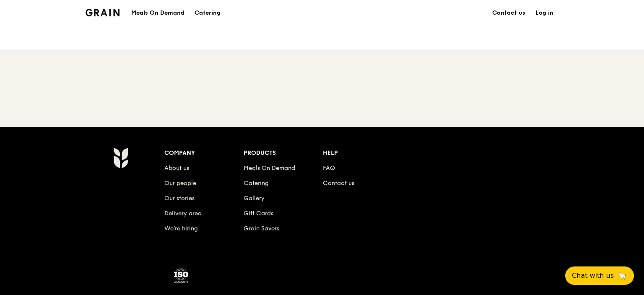  What do you see at coordinates (204, 153) in the screenshot?
I see `div: Company` at bounding box center [204, 153].